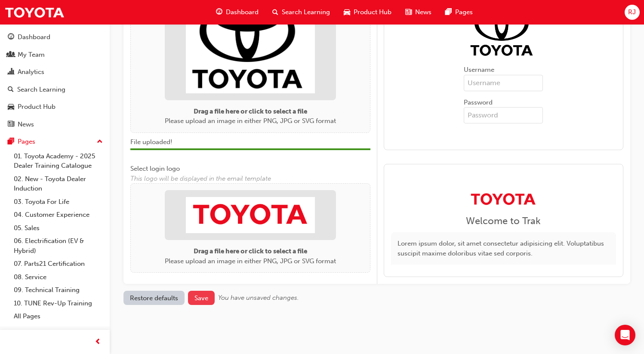 This screenshot has height=354, width=644. Describe the element at coordinates (503, 116) in the screenshot. I see `input: Password` at that location.